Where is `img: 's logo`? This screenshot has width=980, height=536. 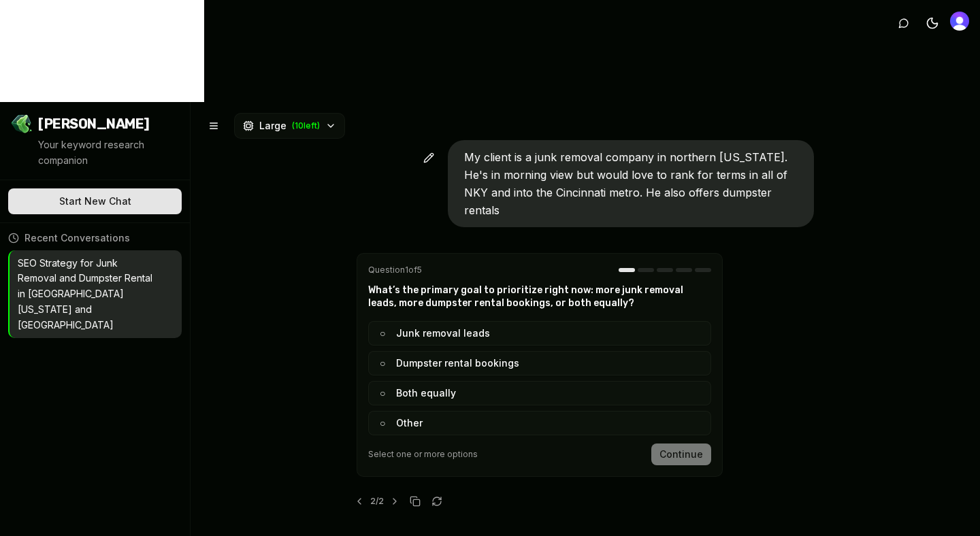
img: 's logo is located at coordinates (959, 22).